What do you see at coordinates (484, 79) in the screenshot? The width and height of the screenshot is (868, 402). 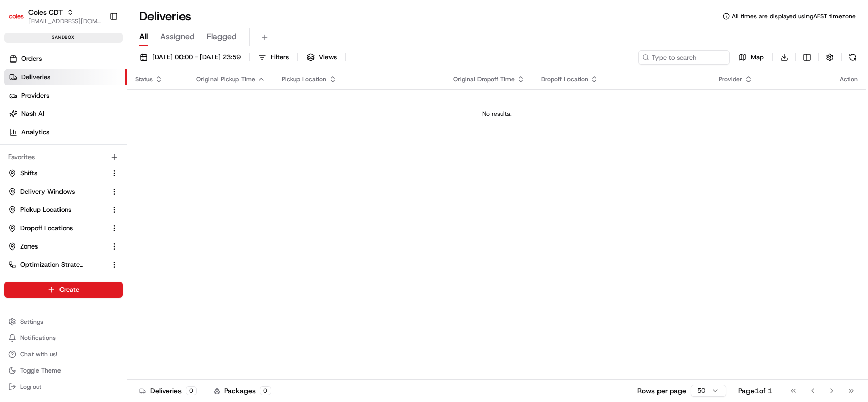 I see `span: Original Dropoff Time` at bounding box center [484, 79].